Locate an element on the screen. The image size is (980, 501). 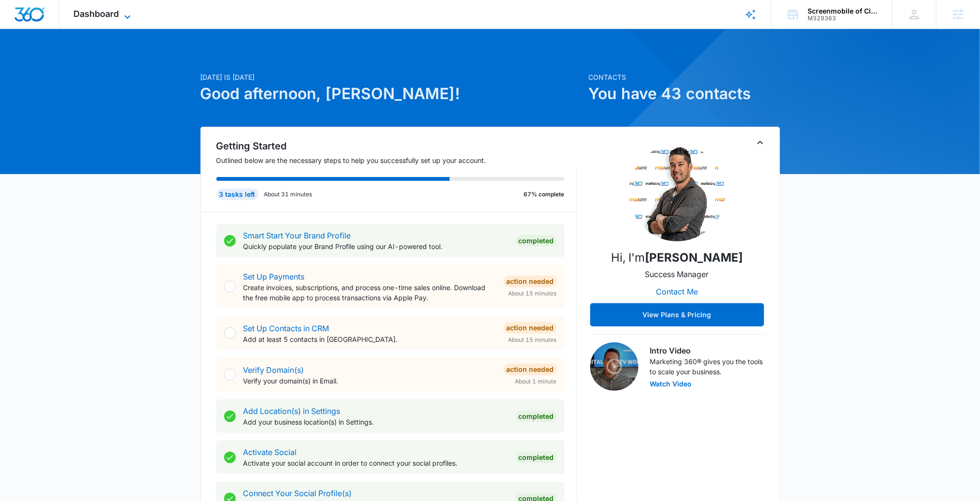
button: Contact Me is located at coordinates (677, 292).